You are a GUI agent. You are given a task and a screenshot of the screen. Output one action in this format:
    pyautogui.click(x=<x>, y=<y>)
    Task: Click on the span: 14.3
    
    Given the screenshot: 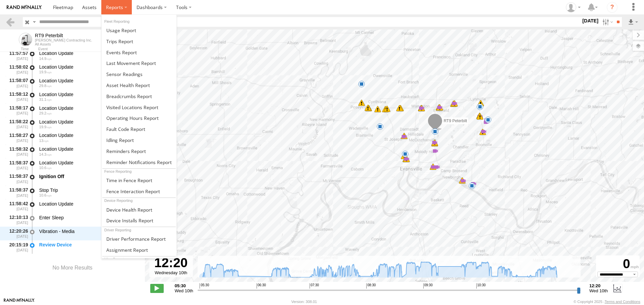 What is the action you would take?
    pyautogui.click(x=45, y=154)
    